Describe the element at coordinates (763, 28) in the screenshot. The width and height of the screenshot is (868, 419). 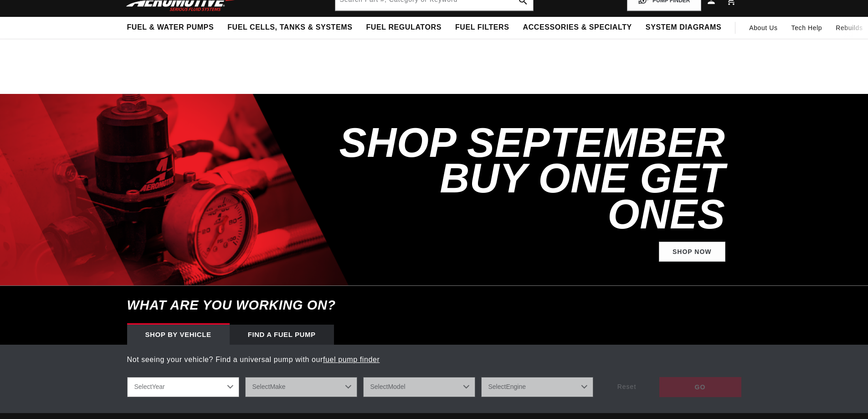
I see `span: About Us` at that location.